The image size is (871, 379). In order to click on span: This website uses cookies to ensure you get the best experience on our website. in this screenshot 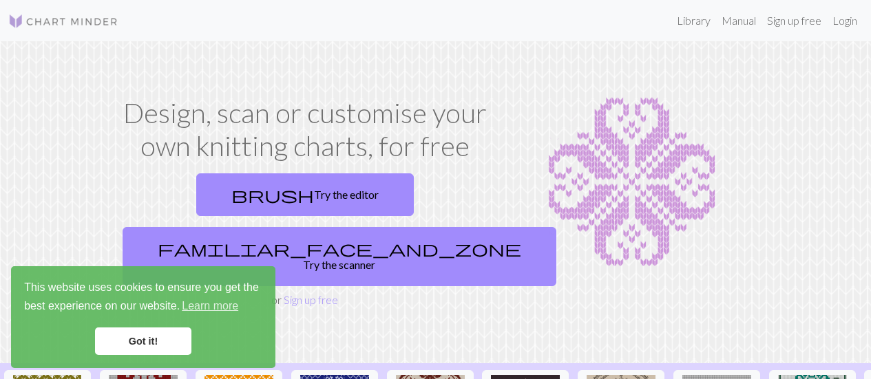, I will do `click(143, 298)`.